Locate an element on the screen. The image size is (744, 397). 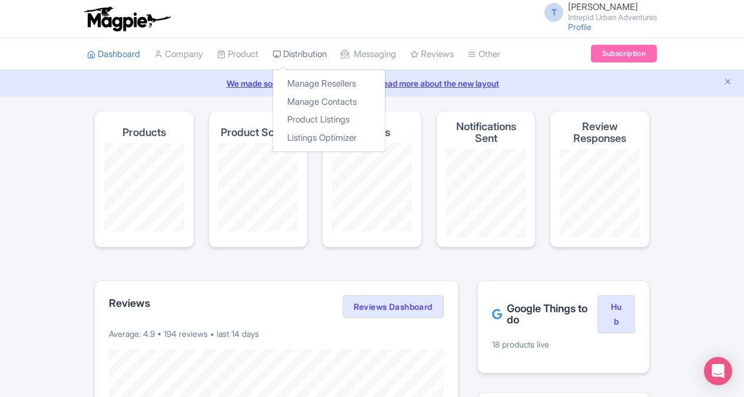
a: Product is located at coordinates (238, 54).